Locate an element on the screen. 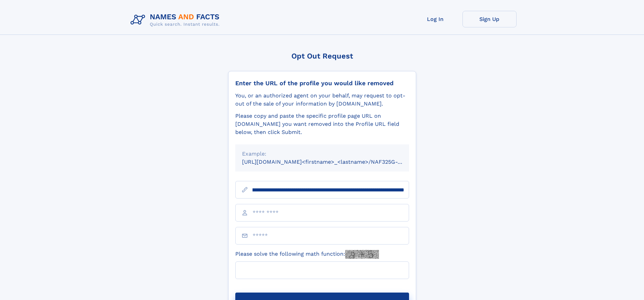 This screenshot has height=300, width=644. div: Example: is located at coordinates (322, 154).